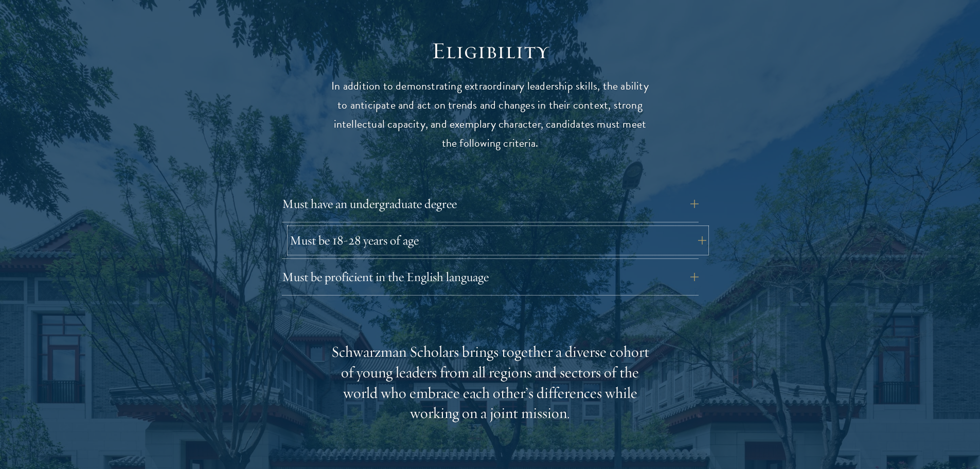 The height and width of the screenshot is (469, 980). Describe the element at coordinates (490, 204) in the screenshot. I see `button: Must have an undergraduate degree` at that location.